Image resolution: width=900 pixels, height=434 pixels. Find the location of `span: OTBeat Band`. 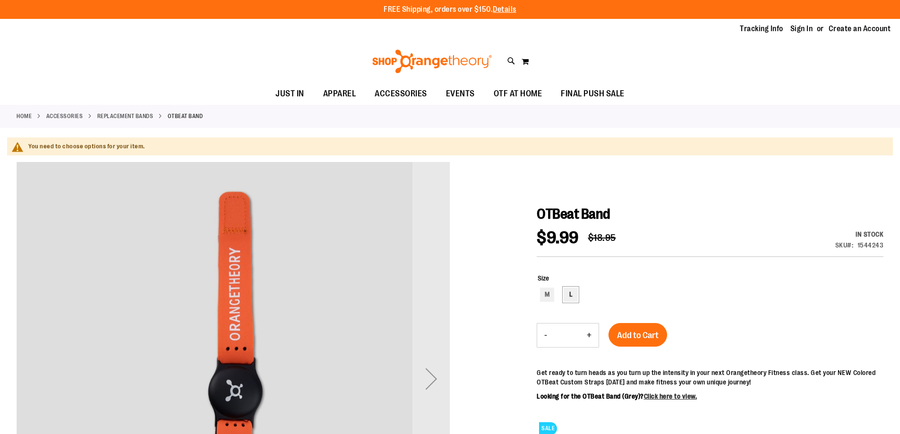

span: OTBeat Band is located at coordinates (573, 214).